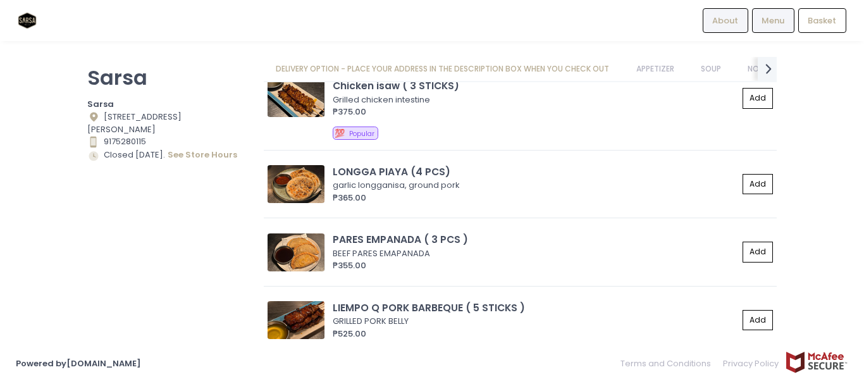 This screenshot has height=384, width=864. I want to click on a: Menu, so click(773, 20).